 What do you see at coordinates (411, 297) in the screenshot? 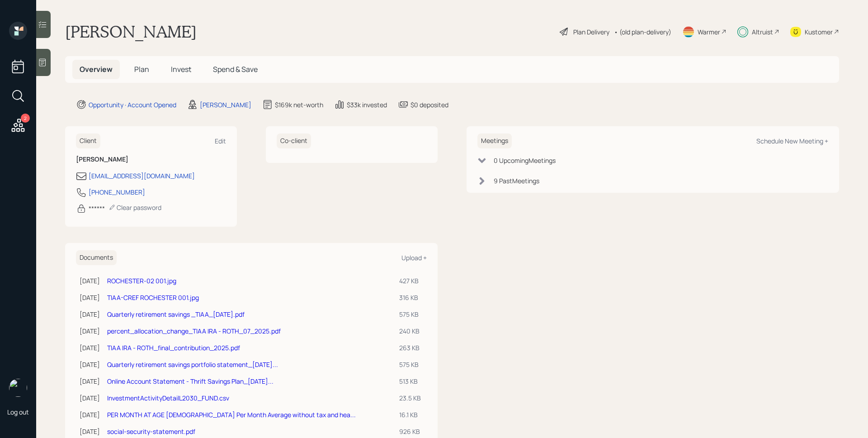
I see `div: 316 KB` at bounding box center [411, 297].